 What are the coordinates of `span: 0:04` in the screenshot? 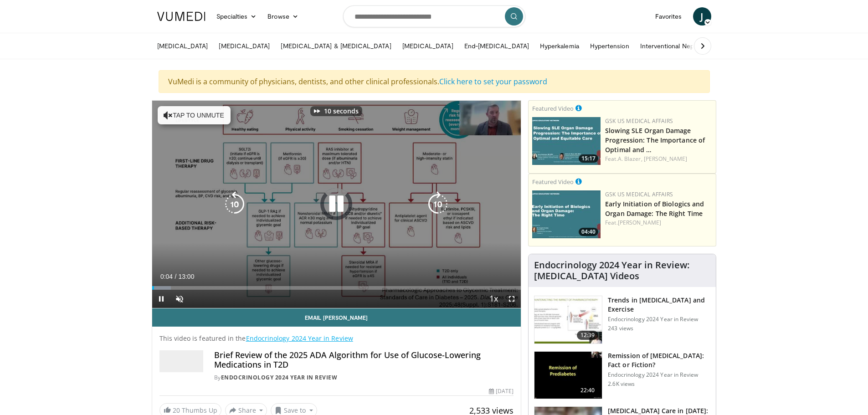 It's located at (166, 277).